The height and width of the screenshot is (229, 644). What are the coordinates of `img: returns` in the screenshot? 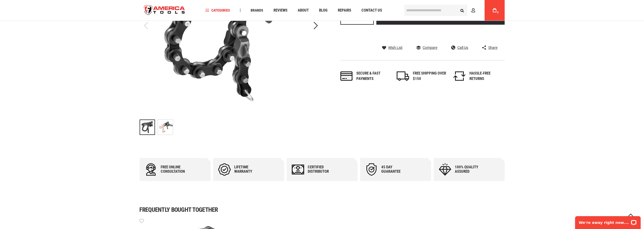 It's located at (460, 76).